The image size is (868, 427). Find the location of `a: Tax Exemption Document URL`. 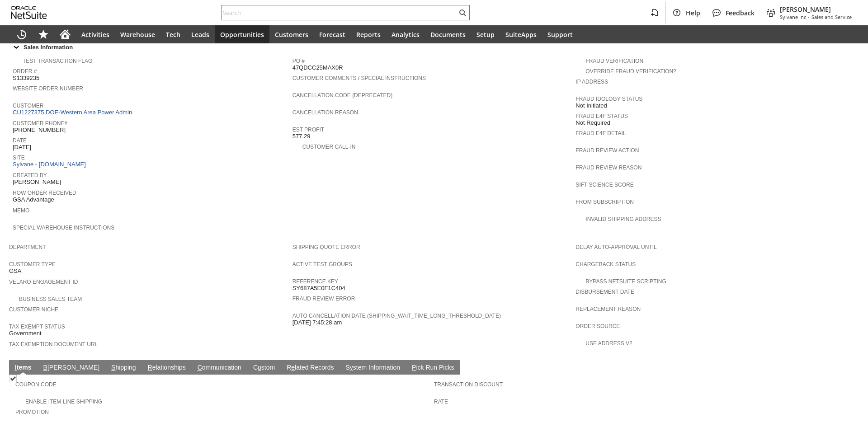

a: Tax Exemption Document URL is located at coordinates (54, 345).